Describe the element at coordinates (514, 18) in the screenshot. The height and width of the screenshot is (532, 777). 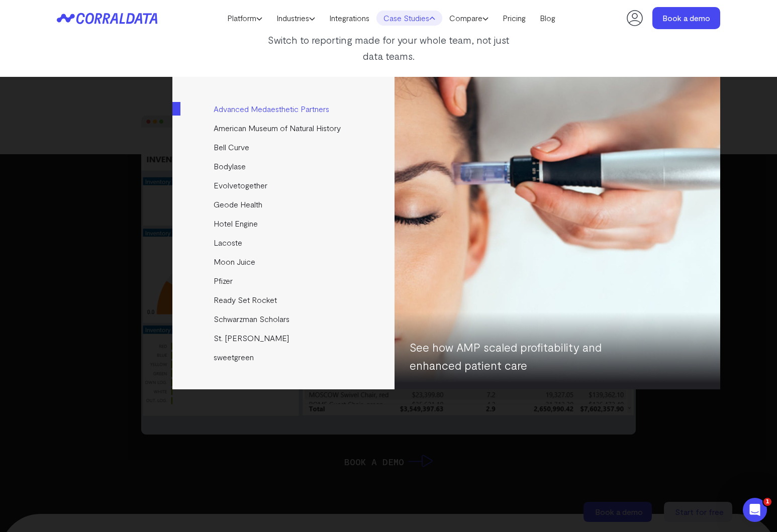
I see `a: Pricing` at that location.